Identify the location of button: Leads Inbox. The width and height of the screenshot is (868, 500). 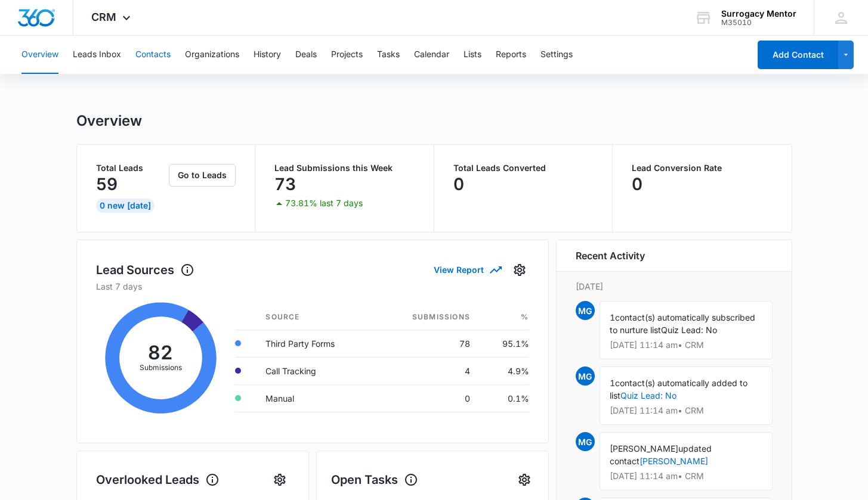
(97, 55).